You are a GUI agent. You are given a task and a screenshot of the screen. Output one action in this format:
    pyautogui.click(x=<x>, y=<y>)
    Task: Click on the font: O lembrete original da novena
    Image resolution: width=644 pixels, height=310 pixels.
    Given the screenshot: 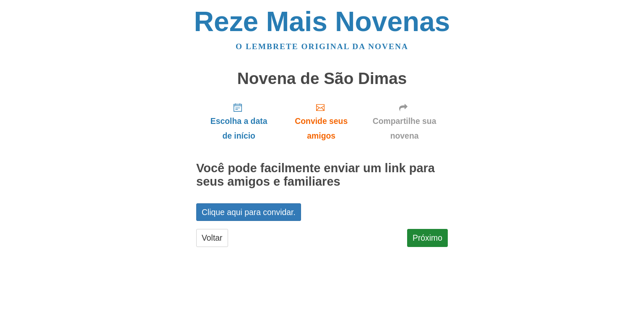 What is the action you would take?
    pyautogui.click(x=322, y=46)
    